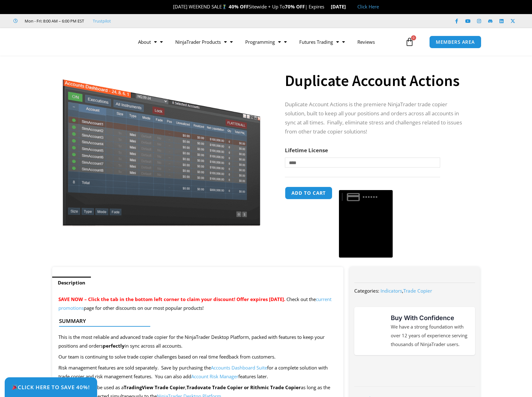  I want to click on a: Programming, so click(266, 42).